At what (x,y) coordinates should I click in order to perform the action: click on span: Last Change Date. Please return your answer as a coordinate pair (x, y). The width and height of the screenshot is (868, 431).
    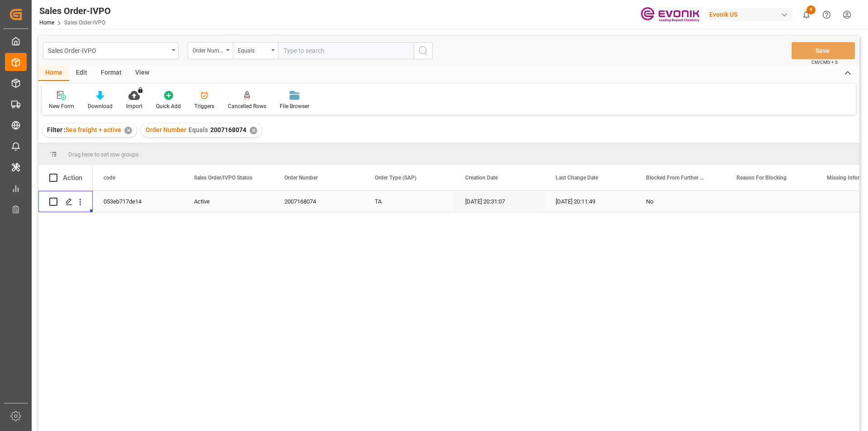
    Looking at the image, I should click on (577, 178).